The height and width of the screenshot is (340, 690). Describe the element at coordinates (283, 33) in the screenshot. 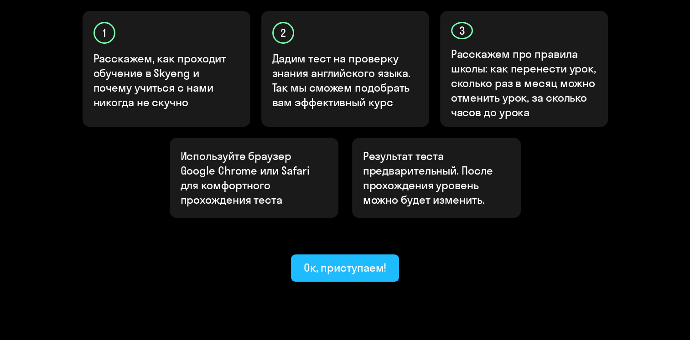

I see `div: 2` at that location.